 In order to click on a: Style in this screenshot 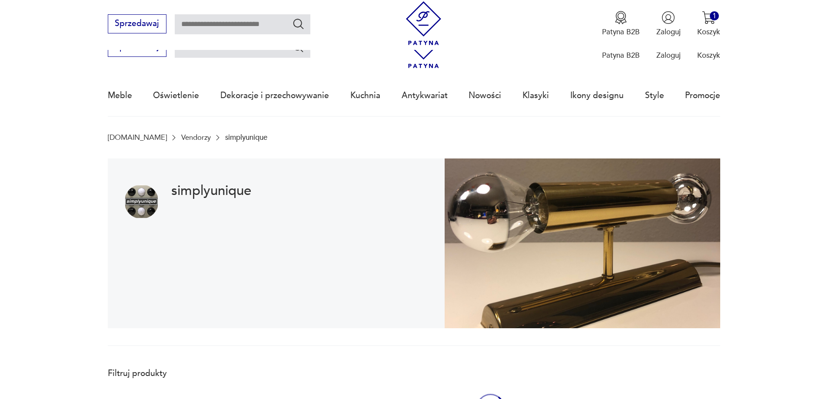, I will do `click(654, 96)`.